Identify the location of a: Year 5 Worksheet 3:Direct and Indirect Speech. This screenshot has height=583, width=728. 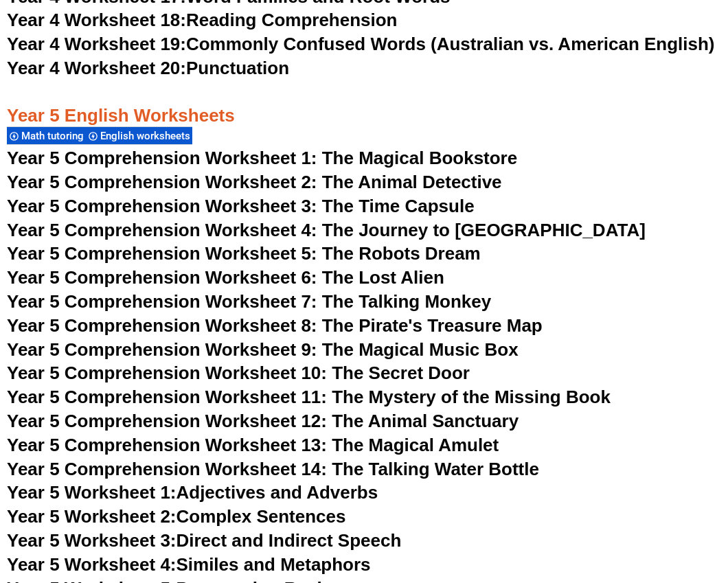
(204, 541).